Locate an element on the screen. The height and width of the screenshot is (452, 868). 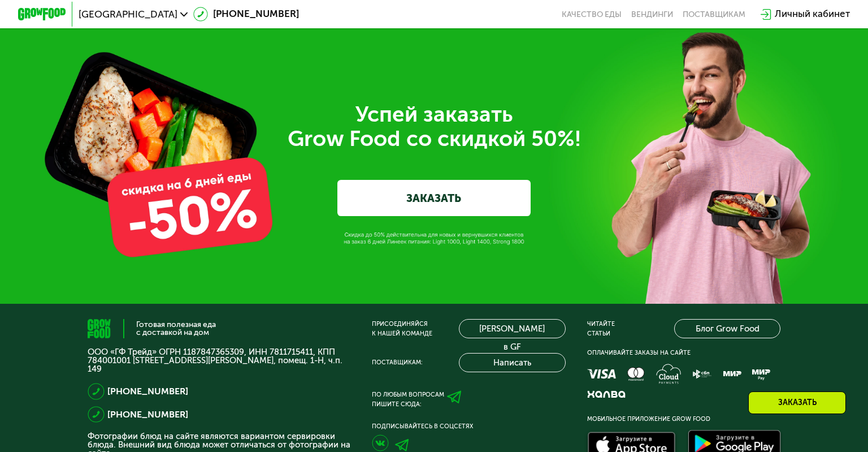
a: Блог Grow Food is located at coordinates (727, 328).